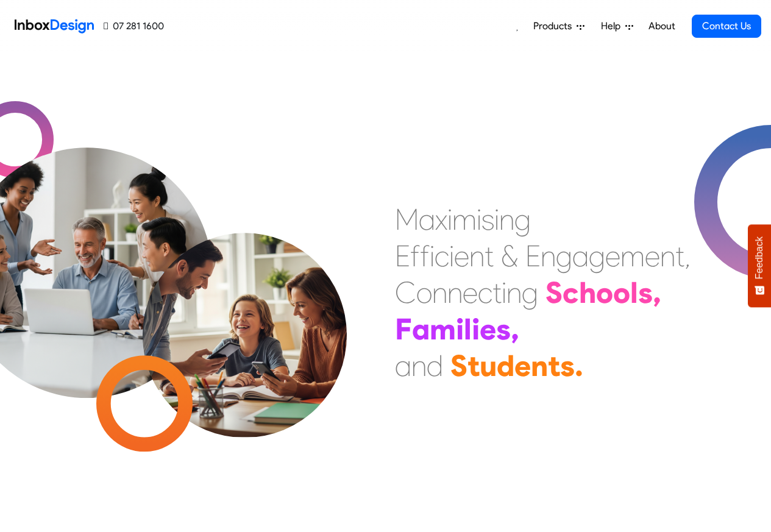 This screenshot has height=532, width=771. What do you see at coordinates (661, 26) in the screenshot?
I see `a: About` at bounding box center [661, 26].